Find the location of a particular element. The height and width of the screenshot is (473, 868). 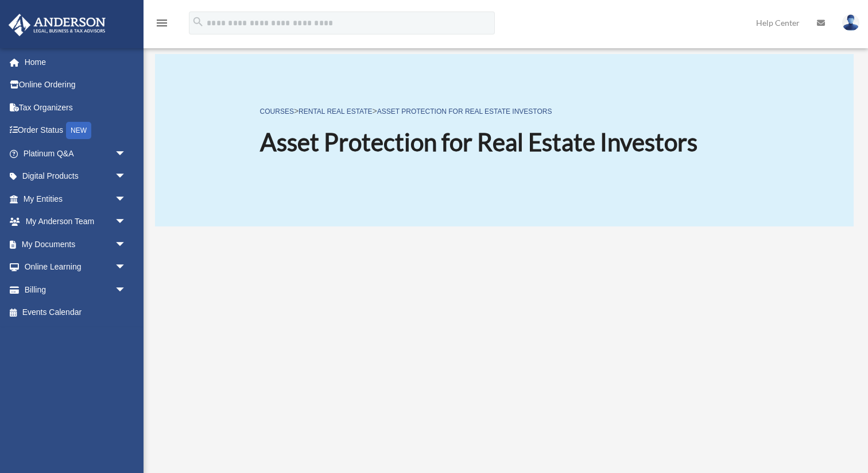

a: My Entitiesarrow_drop_down is located at coordinates (75, 199).